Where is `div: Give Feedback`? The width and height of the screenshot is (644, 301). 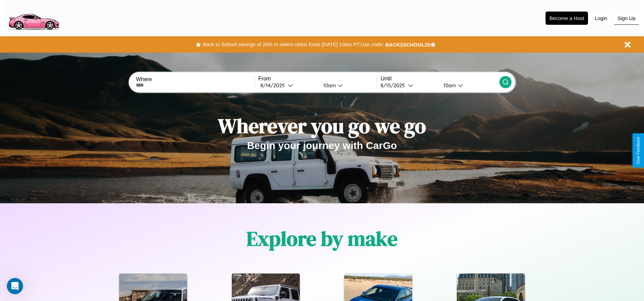 div: Give Feedback is located at coordinates (638, 150).